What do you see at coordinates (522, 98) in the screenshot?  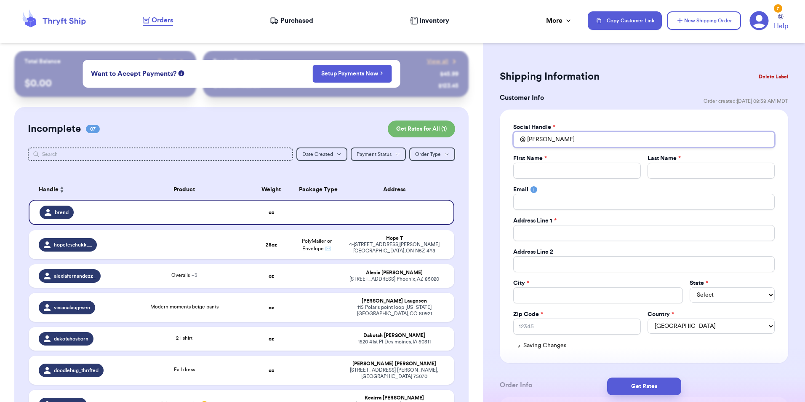 I see `h3: Customer Info` at bounding box center [522, 98].